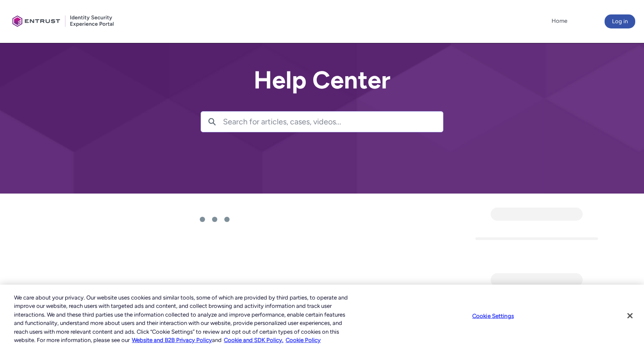  What do you see at coordinates (630, 316) in the screenshot?
I see `button: Close` at bounding box center [630, 316].